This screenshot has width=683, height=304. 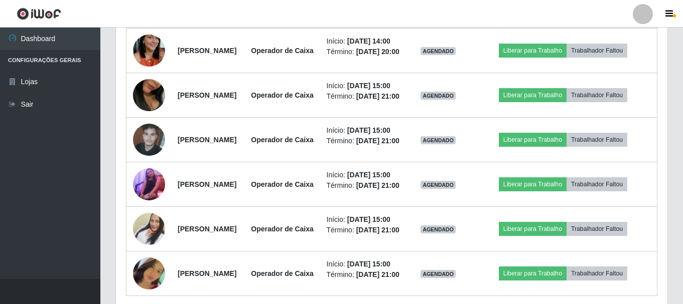 I want to click on img: CoreUI Logo, so click(x=39, y=14).